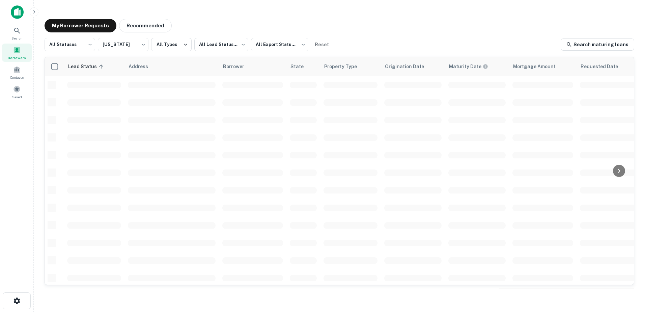 This screenshot has height=312, width=645. I want to click on div: Chat Widget, so click(628, 274).